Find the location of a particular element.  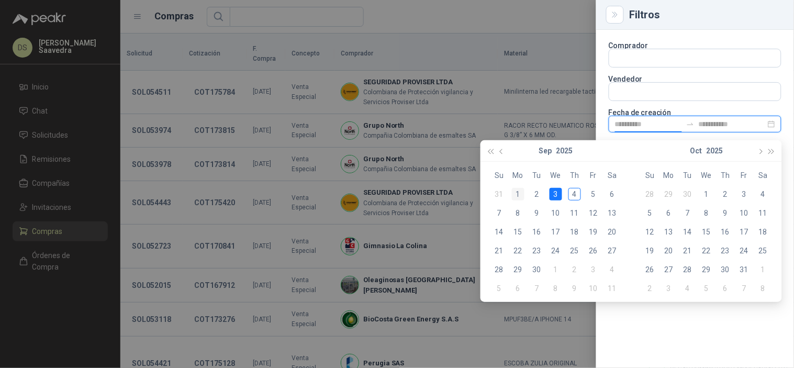

div: 31 is located at coordinates (744, 270).